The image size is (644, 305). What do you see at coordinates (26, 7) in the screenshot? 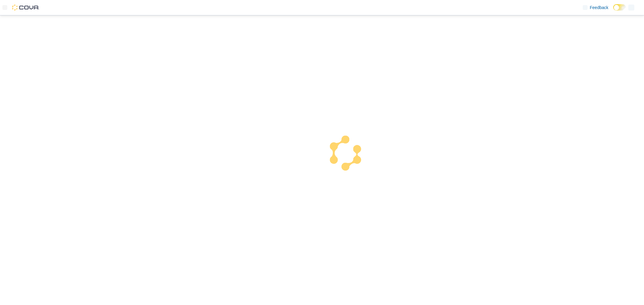
I see `img: Cova` at bounding box center [26, 7].